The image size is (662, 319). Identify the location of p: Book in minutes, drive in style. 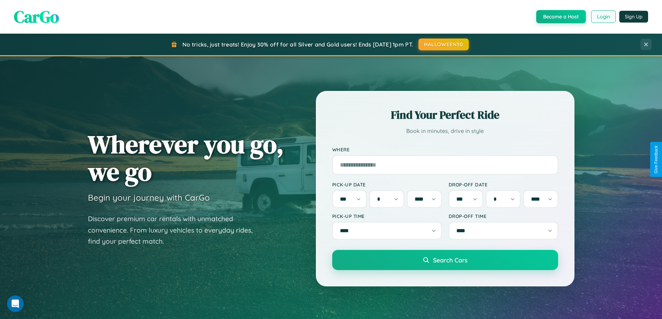
(445, 131).